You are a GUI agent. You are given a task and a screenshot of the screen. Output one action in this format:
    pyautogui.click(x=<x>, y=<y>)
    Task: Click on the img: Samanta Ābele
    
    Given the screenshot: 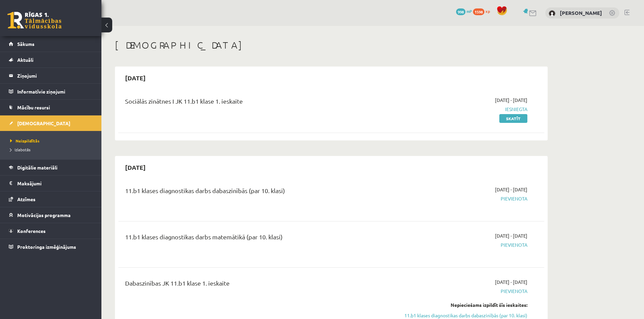 What is the action you would take?
    pyautogui.click(x=552, y=13)
    